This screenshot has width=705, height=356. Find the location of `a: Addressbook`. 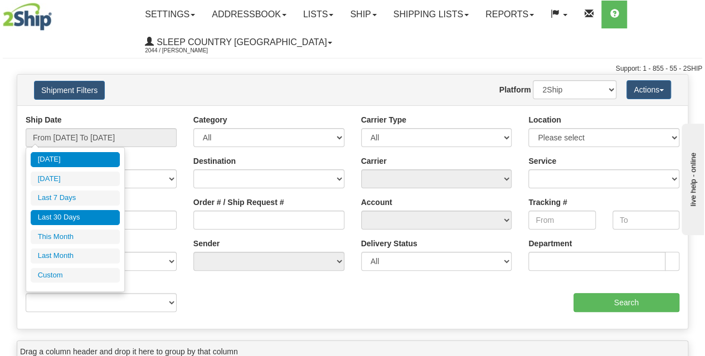

a: Addressbook is located at coordinates (249, 14).